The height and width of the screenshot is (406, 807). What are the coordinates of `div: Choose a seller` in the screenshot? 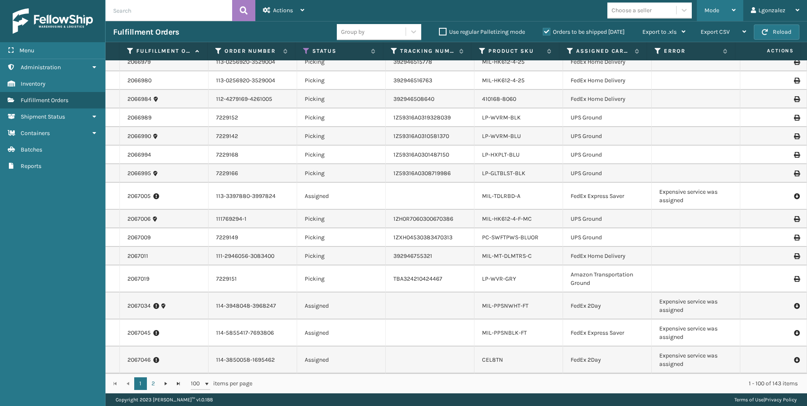 It's located at (632, 10).